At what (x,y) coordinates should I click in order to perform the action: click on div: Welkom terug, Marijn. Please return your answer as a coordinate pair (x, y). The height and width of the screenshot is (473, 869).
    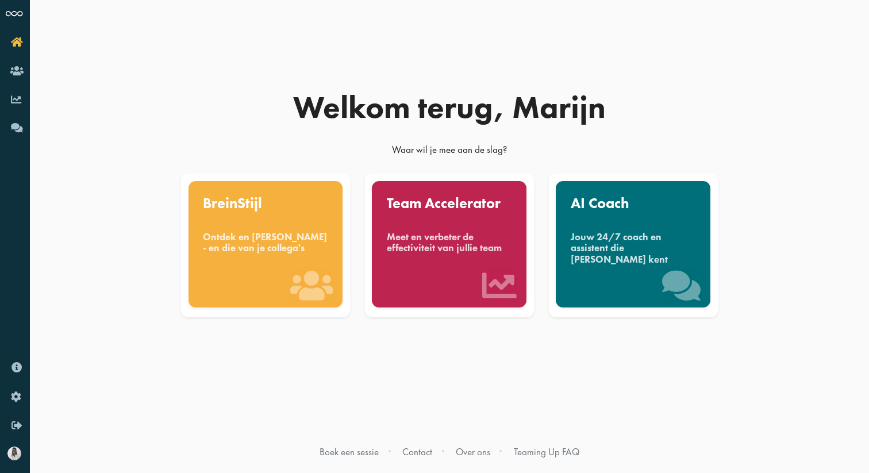
    Looking at the image, I should click on (449, 107).